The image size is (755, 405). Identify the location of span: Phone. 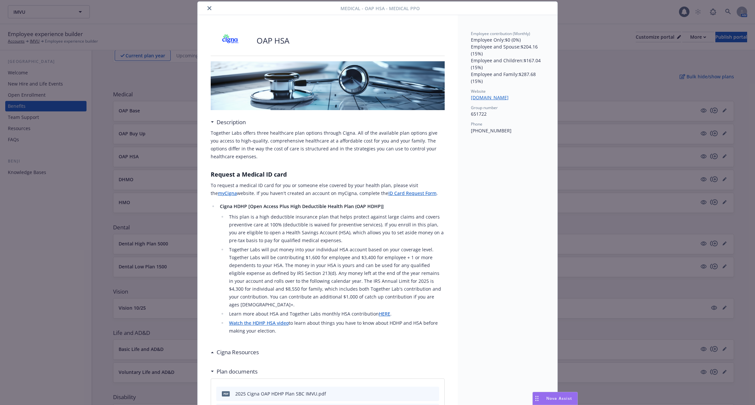
(476, 124).